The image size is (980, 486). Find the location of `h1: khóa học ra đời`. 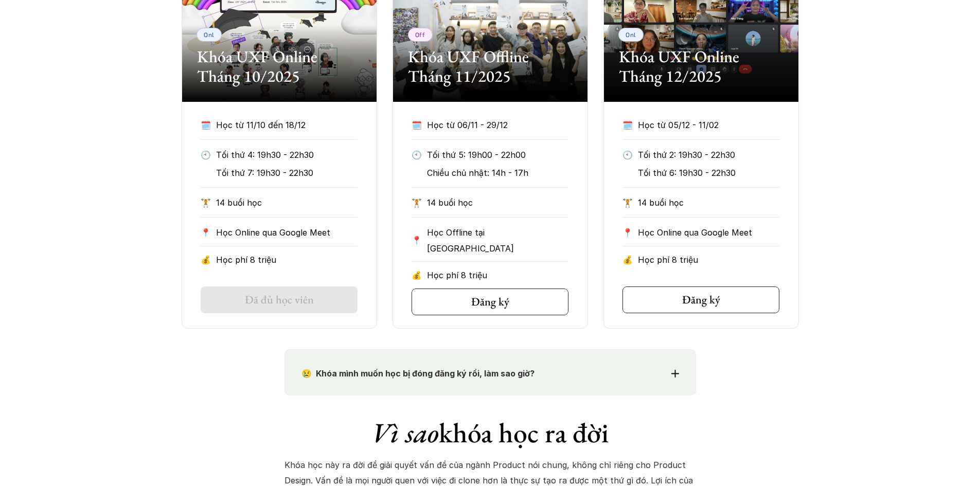

h1: khóa học ra đời is located at coordinates (490, 433).